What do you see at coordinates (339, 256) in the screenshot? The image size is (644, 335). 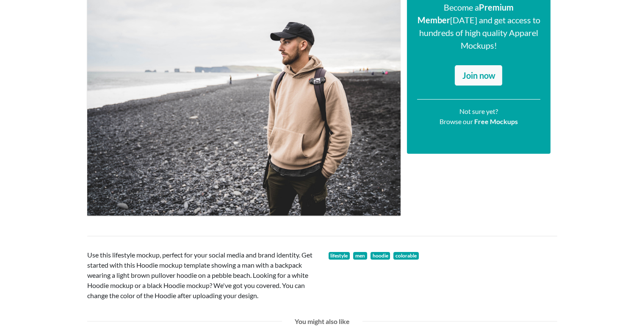 I see `a: lifestyle` at bounding box center [339, 256].